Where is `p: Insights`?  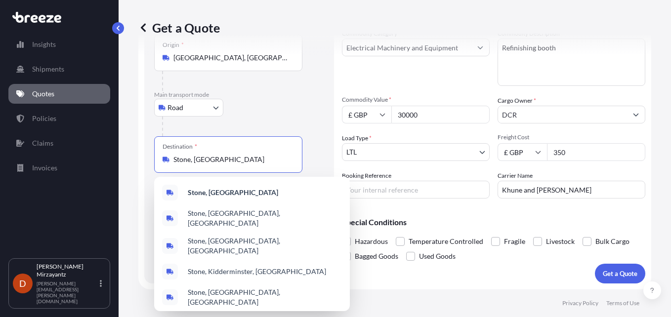
p: Insights is located at coordinates (44, 44).